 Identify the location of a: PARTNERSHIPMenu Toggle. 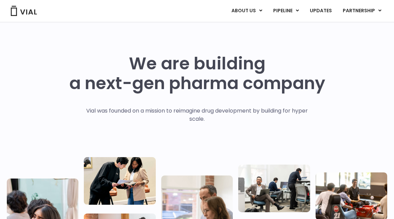
(362, 11).